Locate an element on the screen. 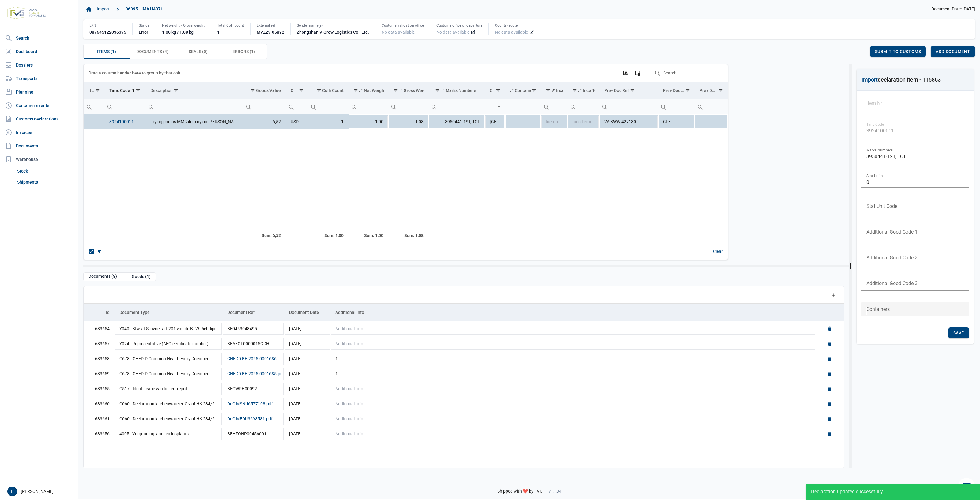 This screenshot has width=980, height=500. div: Data grid with 1 rows and 16 columns is located at coordinates (406, 162).